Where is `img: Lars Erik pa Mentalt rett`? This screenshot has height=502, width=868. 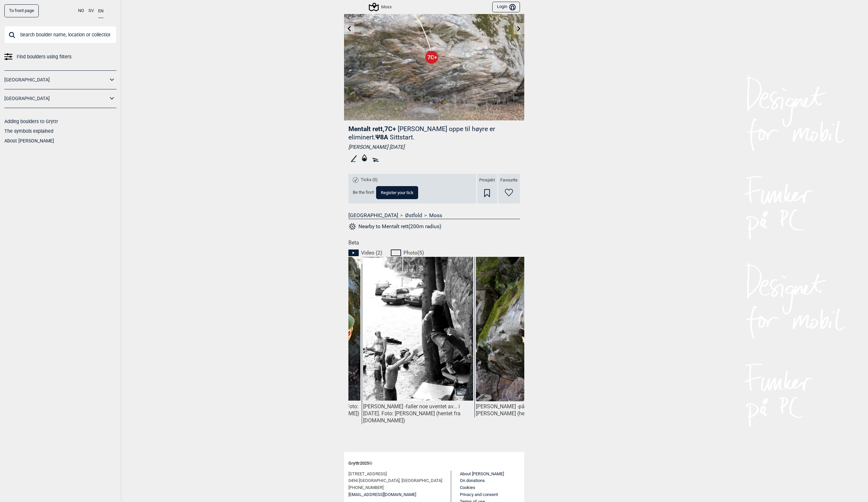 img: Lars Erik pa Mentalt rett is located at coordinates (418, 328).